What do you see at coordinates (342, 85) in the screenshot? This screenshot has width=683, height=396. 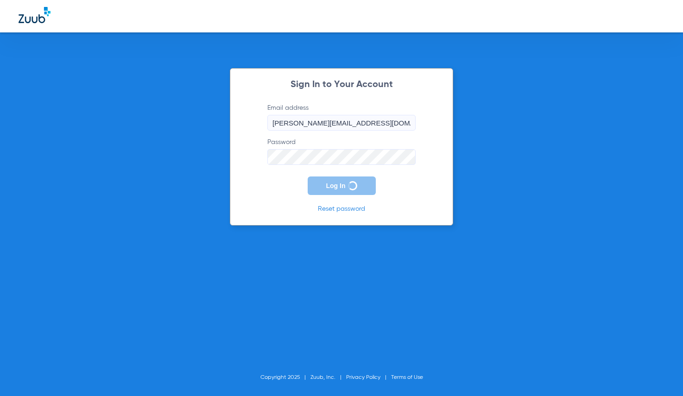 I see `h2: Sign In to Your Account` at bounding box center [342, 85].